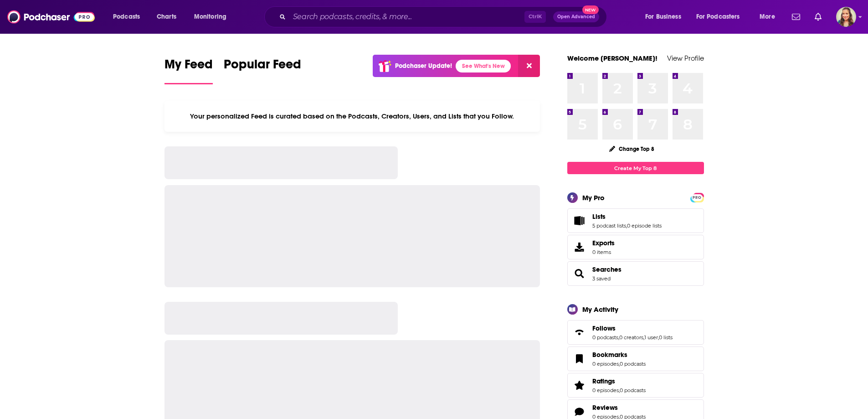  I want to click on img: User Profile, so click(846, 17).